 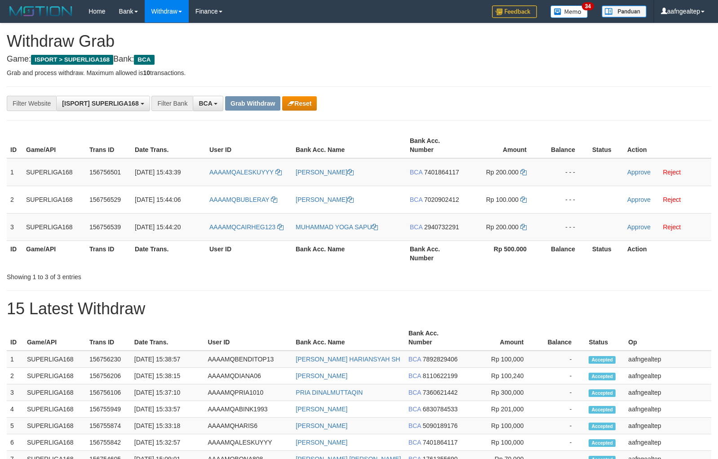 I want to click on th: Op, so click(x=667, y=337).